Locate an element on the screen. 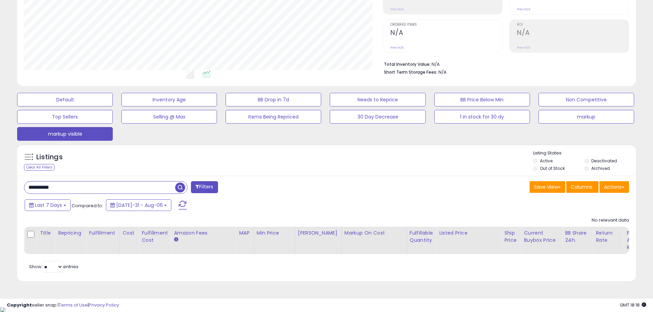 The width and height of the screenshot is (653, 312). button: markup is located at coordinates (586, 117).